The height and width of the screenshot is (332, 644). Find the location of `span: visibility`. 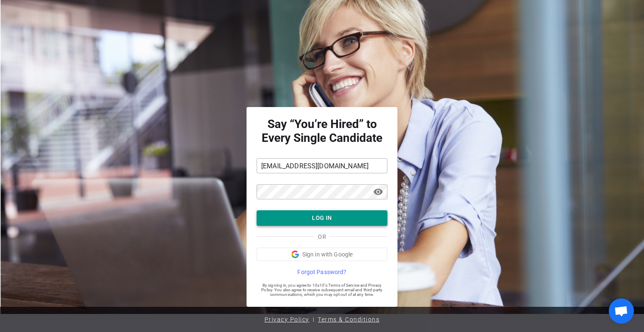

span: visibility is located at coordinates (379, 192).